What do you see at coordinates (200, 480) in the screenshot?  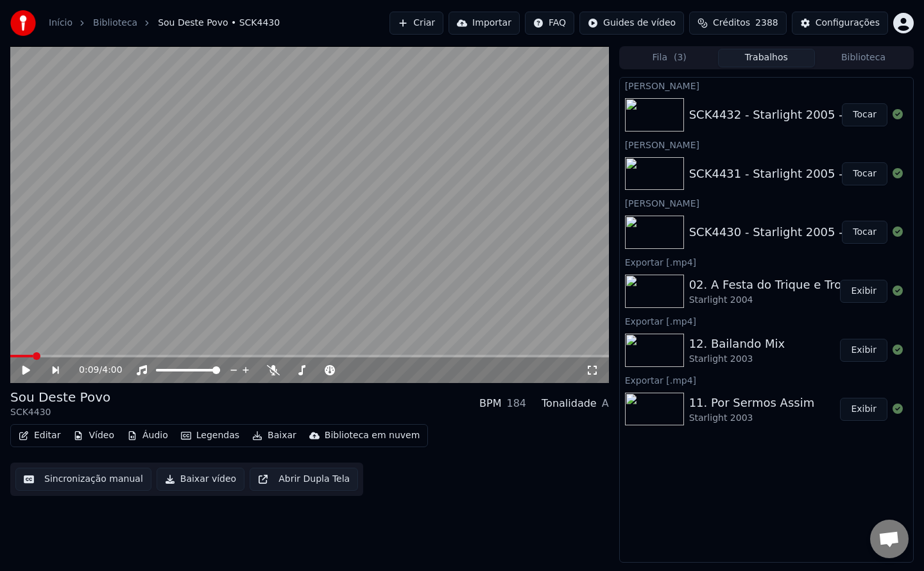 I see `button: Baixar vídeo` at bounding box center [200, 480].